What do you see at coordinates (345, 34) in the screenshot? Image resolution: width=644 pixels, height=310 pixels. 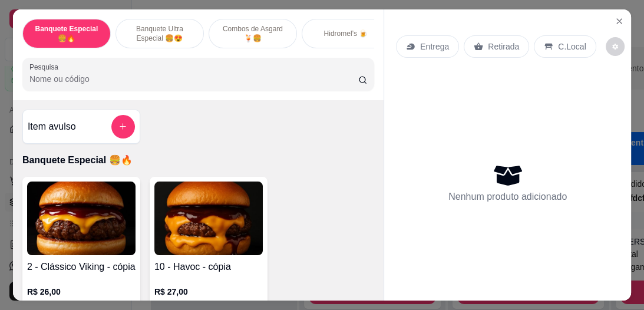 I see `p: Hidromel’s 🍺` at bounding box center [345, 34].